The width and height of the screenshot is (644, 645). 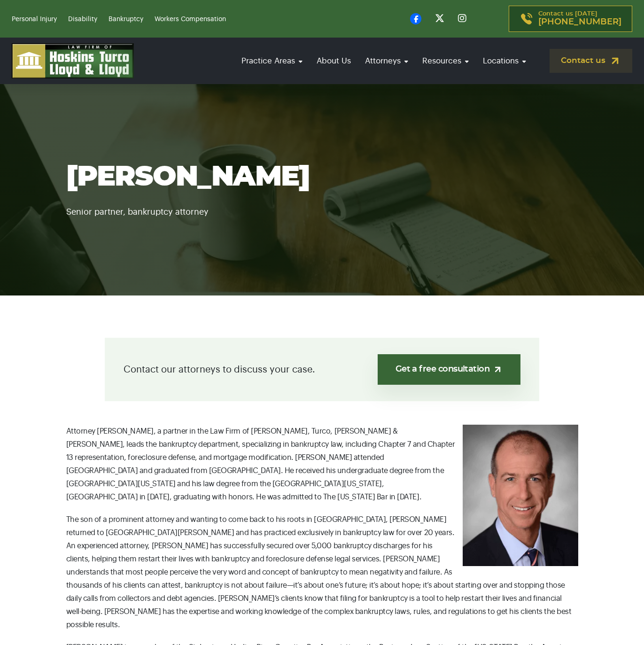 What do you see at coordinates (322, 369) in the screenshot?
I see `div: Contact our attorneys to discuss your case.` at bounding box center [322, 369].